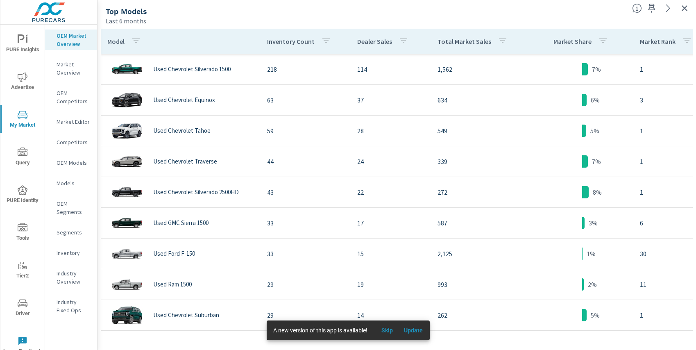 The width and height of the screenshot is (696, 350). What do you see at coordinates (126, 21) in the screenshot?
I see `p: Last 6 months` at bounding box center [126, 21].